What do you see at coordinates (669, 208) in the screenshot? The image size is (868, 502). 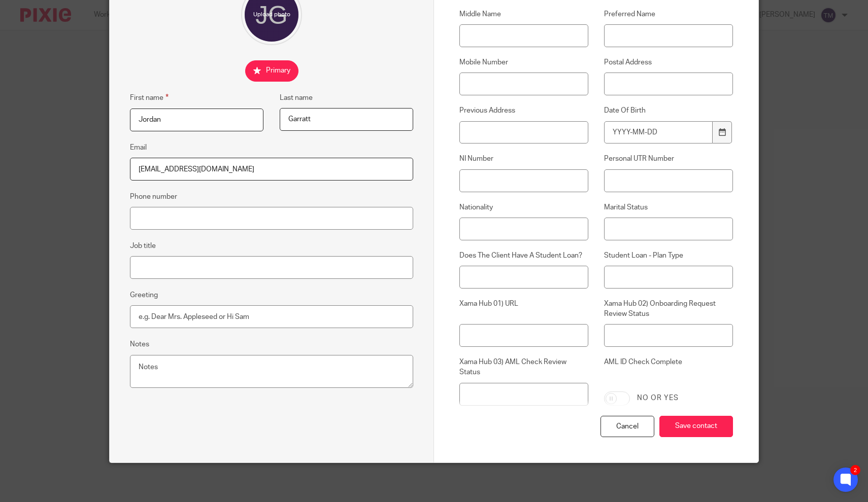 I see `label: Marital Status` at bounding box center [669, 208].